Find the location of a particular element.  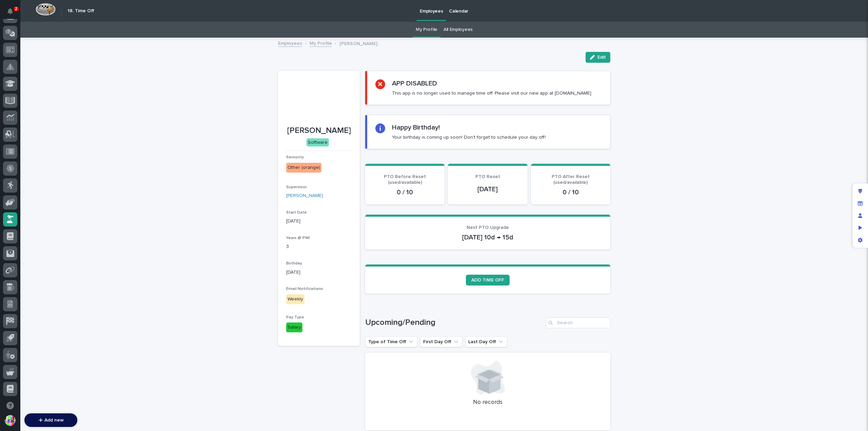

div: App settings is located at coordinates (861, 240).